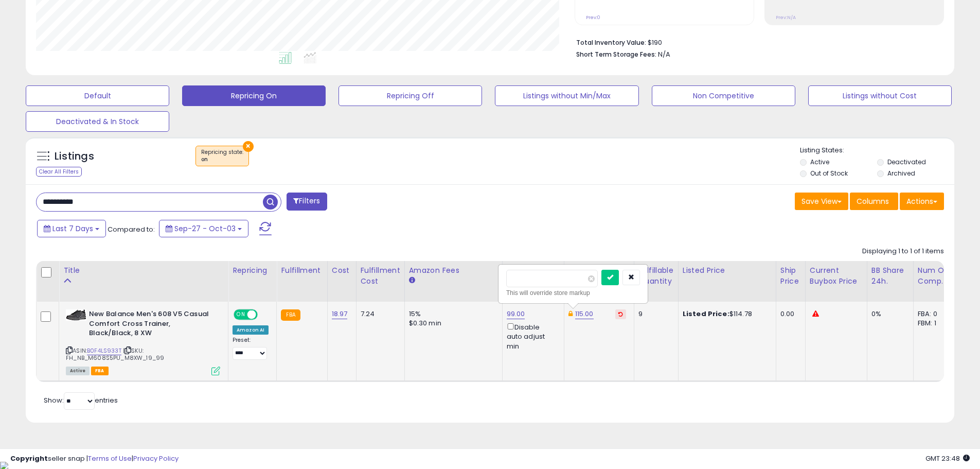 This screenshot has width=980, height=469. I want to click on div: BB Share 24h., so click(890, 276).